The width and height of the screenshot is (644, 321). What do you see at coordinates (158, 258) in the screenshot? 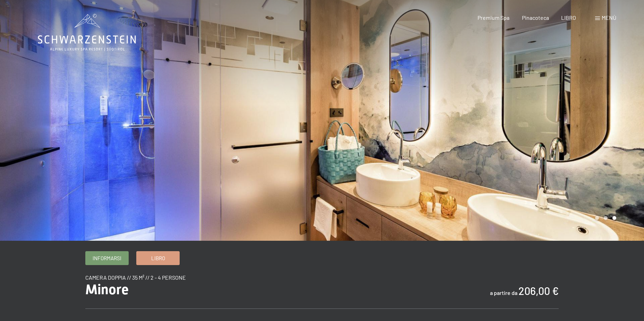
I see `span: Libro` at bounding box center [158, 258].